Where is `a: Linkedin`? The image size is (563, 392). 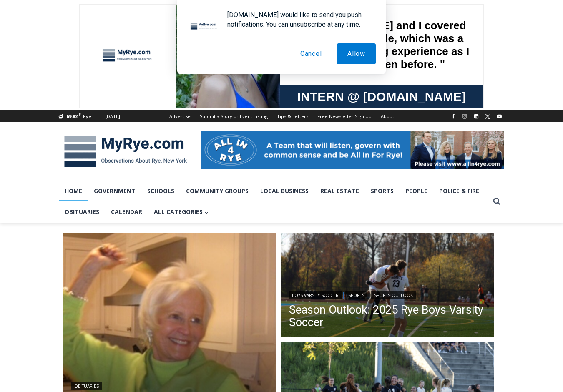 a: Linkedin is located at coordinates (477, 116).